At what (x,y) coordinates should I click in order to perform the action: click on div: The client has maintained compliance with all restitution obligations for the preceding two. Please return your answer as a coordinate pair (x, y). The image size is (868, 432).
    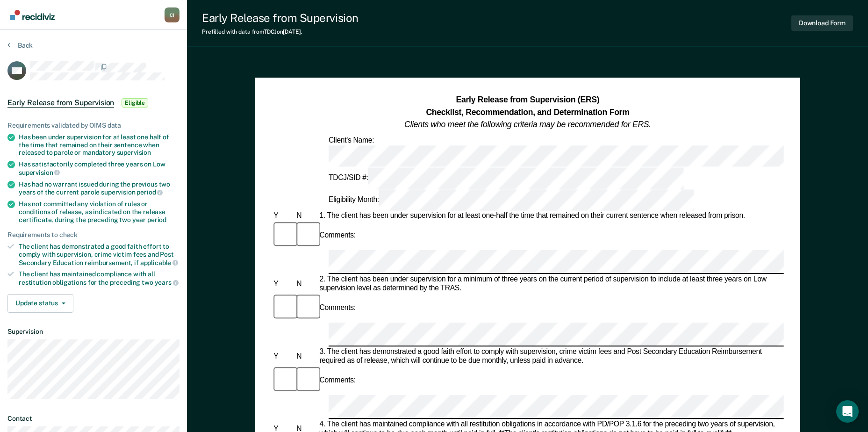
    Looking at the image, I should click on (99, 278).